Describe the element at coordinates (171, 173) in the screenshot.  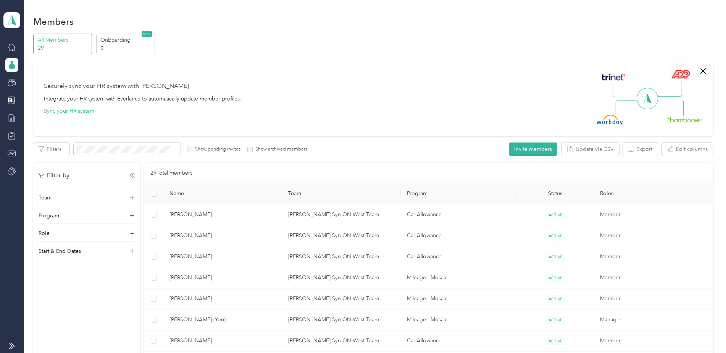
I see `p: 29 Total members` at that location.